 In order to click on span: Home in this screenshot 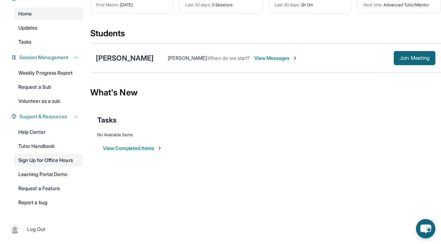, I will do `click(25, 14)`.